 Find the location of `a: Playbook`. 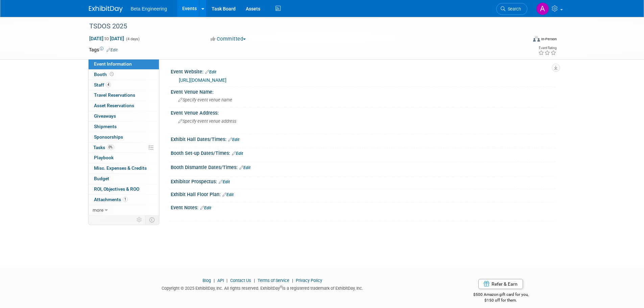

a: Playbook is located at coordinates (124, 158).